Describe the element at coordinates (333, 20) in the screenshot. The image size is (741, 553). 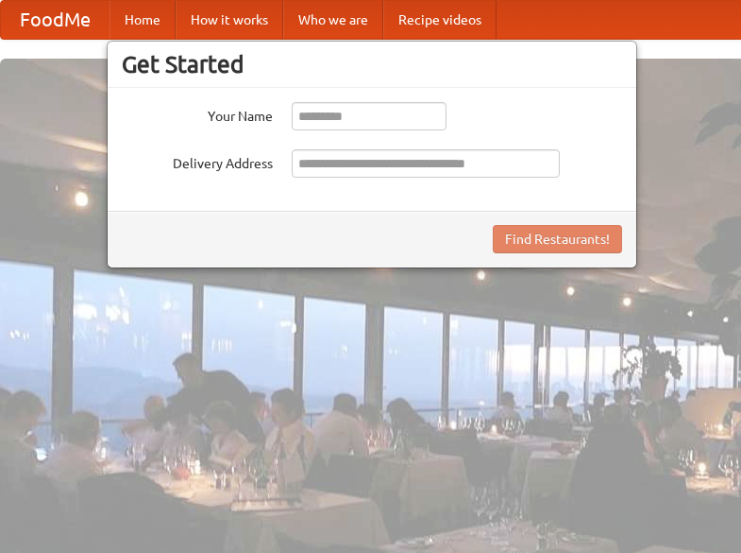
I see `a: Who we are` at that location.